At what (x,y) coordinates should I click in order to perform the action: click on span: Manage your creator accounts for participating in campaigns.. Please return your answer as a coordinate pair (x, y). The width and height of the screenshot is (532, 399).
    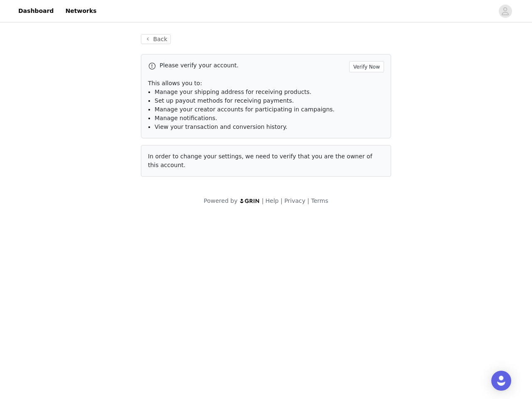
    Looking at the image, I should click on (244, 109).